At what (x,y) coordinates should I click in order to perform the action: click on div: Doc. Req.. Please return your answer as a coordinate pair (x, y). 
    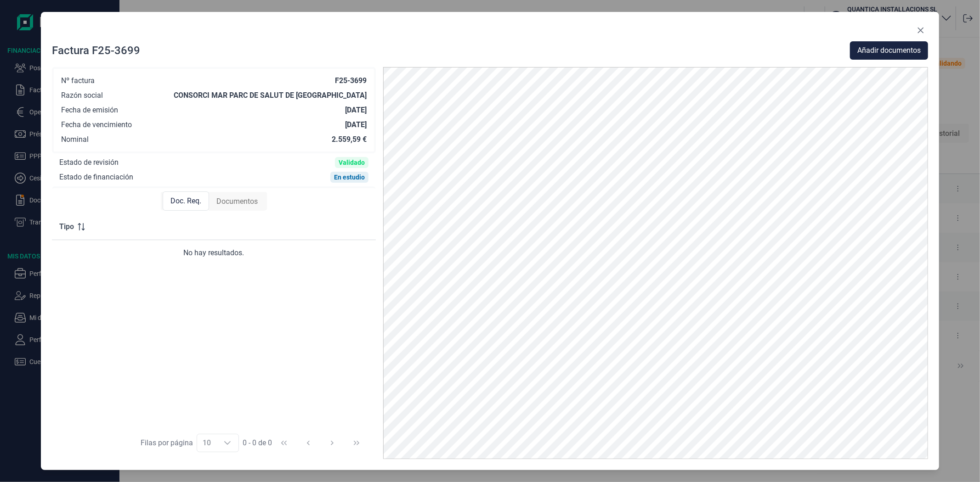
    Looking at the image, I should click on (185, 201).